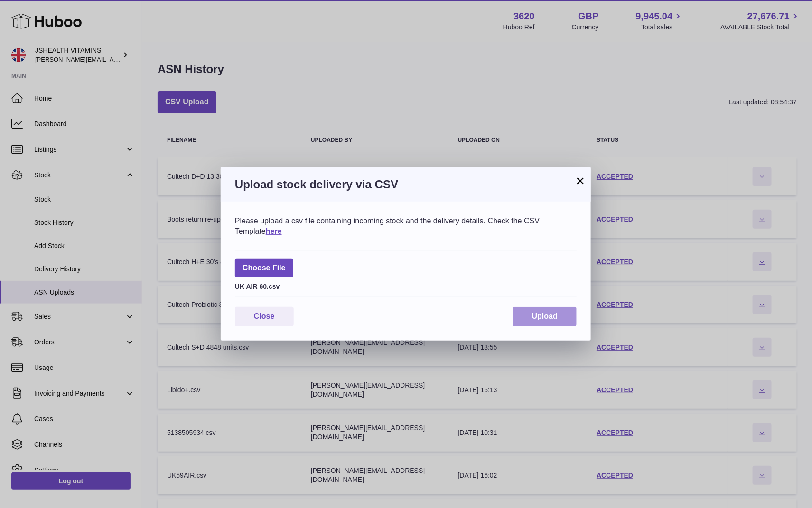  What do you see at coordinates (264, 317) in the screenshot?
I see `button: Close` at bounding box center [264, 317].